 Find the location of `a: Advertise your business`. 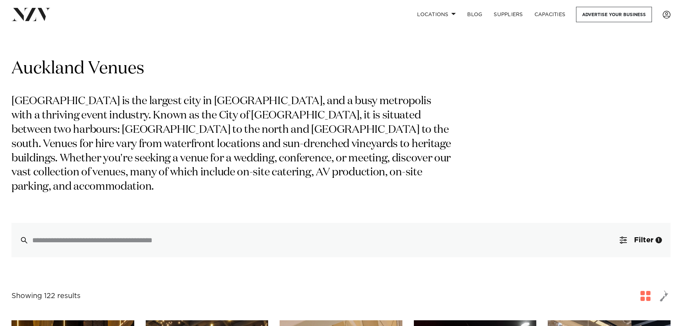

a: Advertise your business is located at coordinates (614, 14).